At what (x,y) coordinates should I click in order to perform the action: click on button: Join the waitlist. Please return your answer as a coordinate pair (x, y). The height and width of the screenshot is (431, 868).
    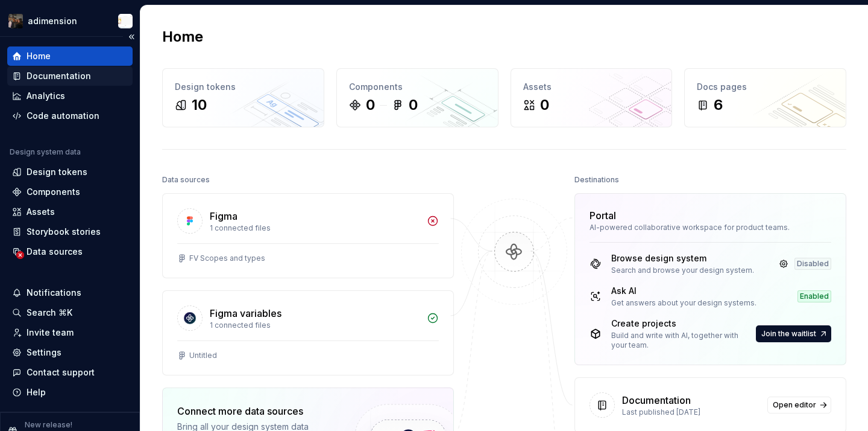
    Looking at the image, I should click on (793, 333).